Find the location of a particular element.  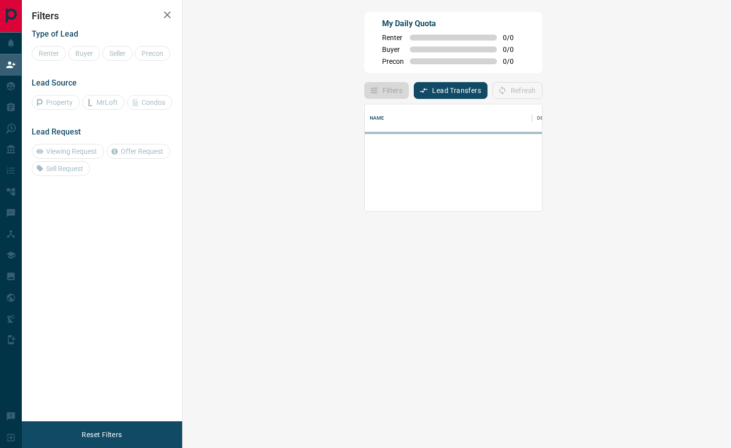

button: Reset Filters is located at coordinates (101, 435).